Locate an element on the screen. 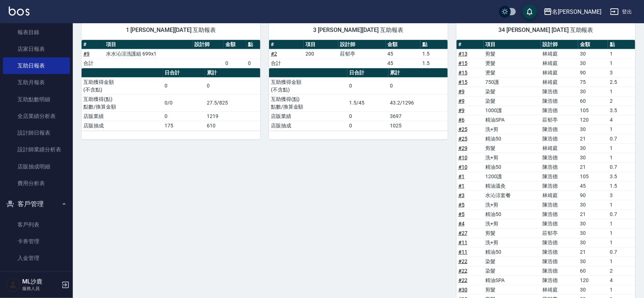 The width and height of the screenshot is (644, 298). a: 費用分析表 is located at coordinates (37, 184).